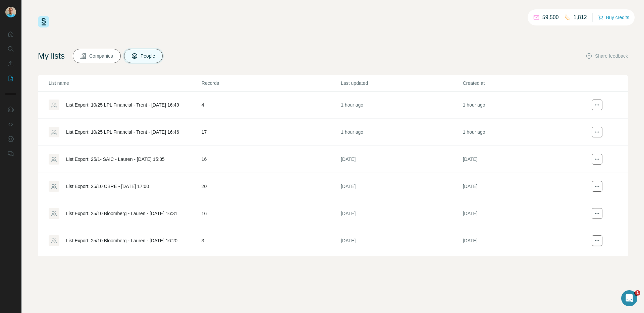  I want to click on p: Created at, so click(524, 83).